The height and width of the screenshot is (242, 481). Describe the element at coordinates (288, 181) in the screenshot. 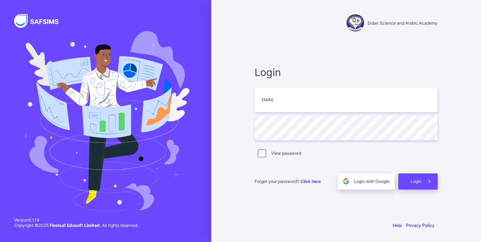

I see `span: Forgot your password?` at that location.